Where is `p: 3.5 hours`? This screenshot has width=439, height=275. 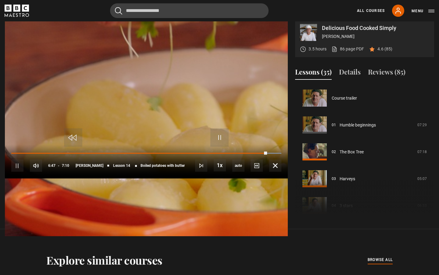 p: 3.5 hours is located at coordinates (318, 49).